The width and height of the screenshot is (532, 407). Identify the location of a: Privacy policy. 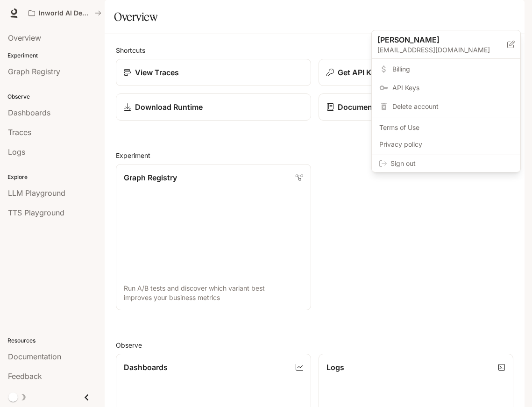
(447, 144).